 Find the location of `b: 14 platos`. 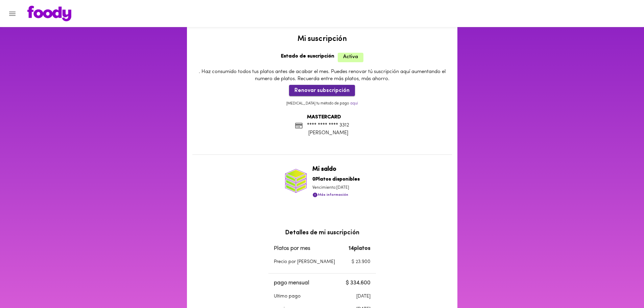

b: 14 platos is located at coordinates (360, 248).